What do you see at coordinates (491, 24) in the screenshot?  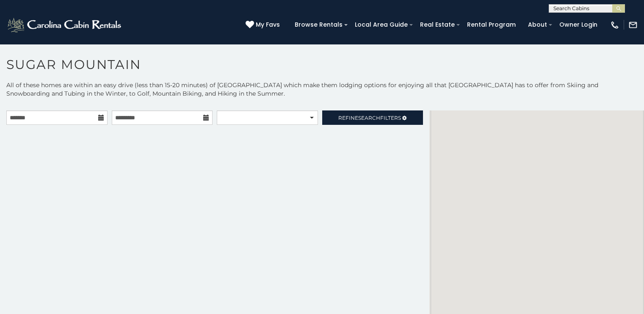 I see `a: Rental Program` at bounding box center [491, 24].